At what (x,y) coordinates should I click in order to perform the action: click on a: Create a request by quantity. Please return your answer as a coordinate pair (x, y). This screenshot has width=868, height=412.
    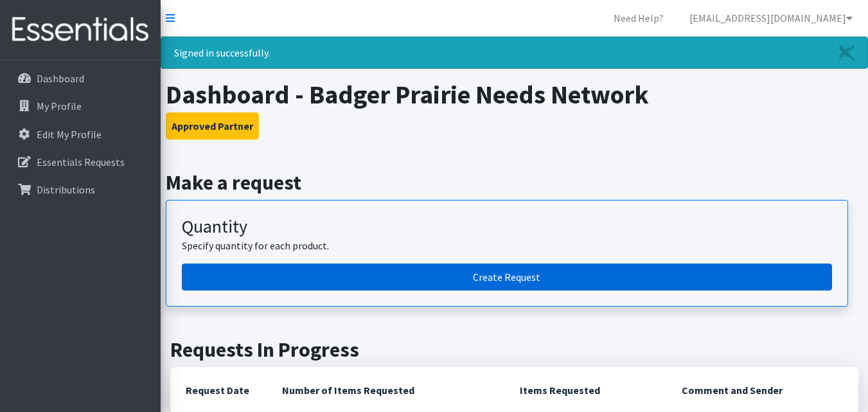
    Looking at the image, I should click on (507, 277).